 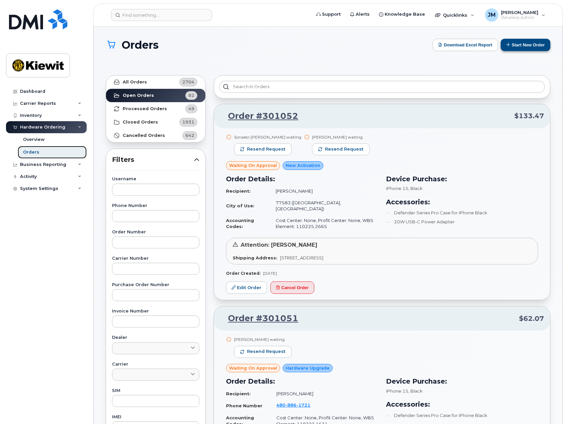 I want to click on label: Username, so click(x=156, y=179).